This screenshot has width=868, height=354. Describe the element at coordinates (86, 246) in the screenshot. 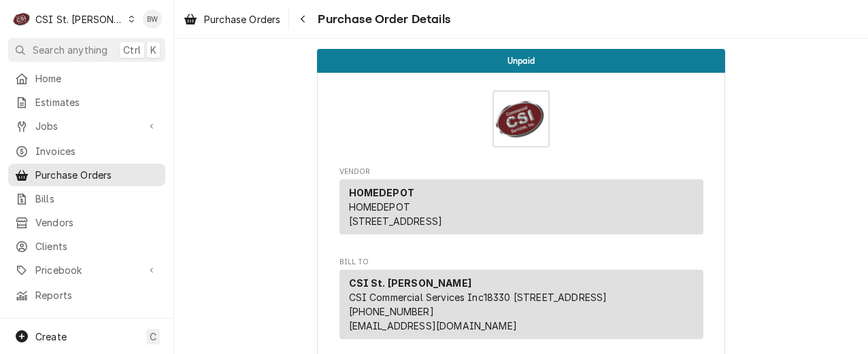

I see `a: Clients` at that location.